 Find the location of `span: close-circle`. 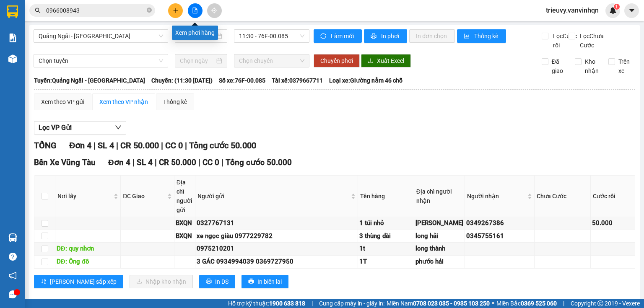

span: close-circle is located at coordinates (149, 10).